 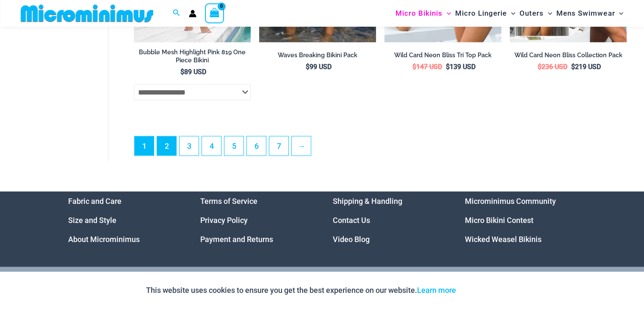 What do you see at coordinates (93, 220) in the screenshot?
I see `a: Size and Style` at bounding box center [93, 220].